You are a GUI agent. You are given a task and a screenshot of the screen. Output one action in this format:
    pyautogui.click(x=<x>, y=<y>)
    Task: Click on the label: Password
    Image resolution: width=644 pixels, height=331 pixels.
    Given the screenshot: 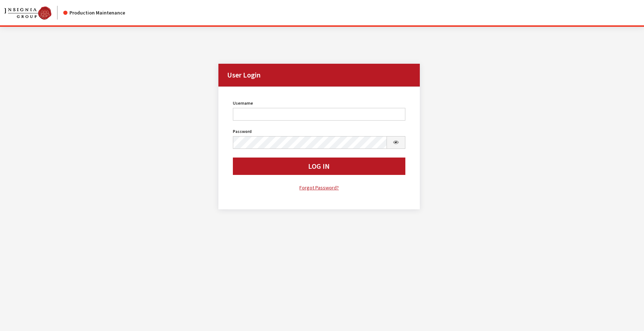 What is the action you would take?
    pyautogui.click(x=242, y=132)
    